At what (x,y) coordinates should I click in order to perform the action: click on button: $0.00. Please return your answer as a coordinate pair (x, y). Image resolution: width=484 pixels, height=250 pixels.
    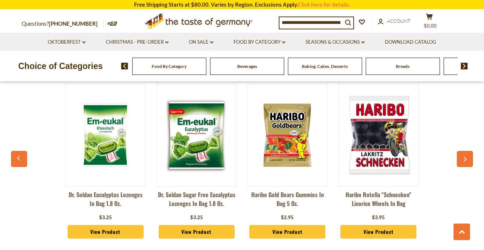
    Looking at the image, I should click on (429, 22).